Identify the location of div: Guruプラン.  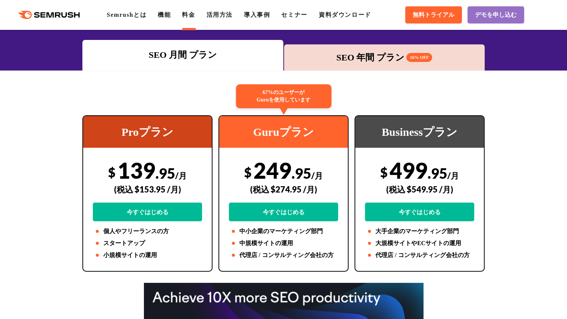
(283, 132).